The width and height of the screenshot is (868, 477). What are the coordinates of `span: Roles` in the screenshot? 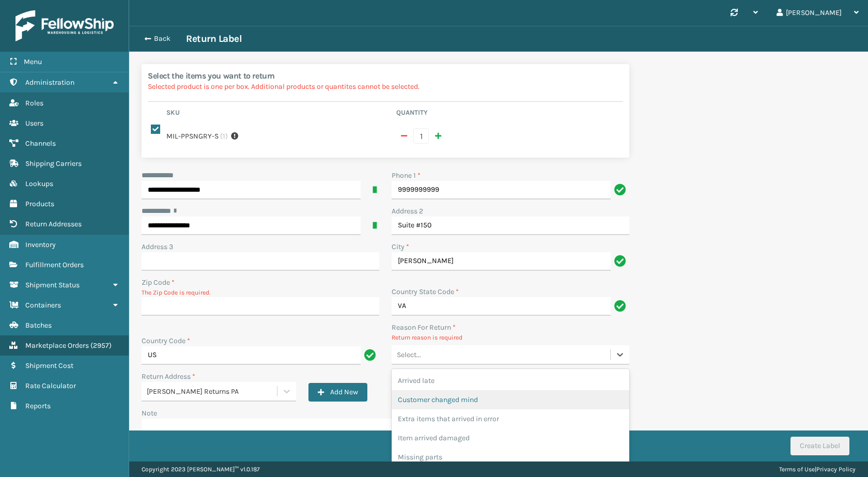 It's located at (34, 103).